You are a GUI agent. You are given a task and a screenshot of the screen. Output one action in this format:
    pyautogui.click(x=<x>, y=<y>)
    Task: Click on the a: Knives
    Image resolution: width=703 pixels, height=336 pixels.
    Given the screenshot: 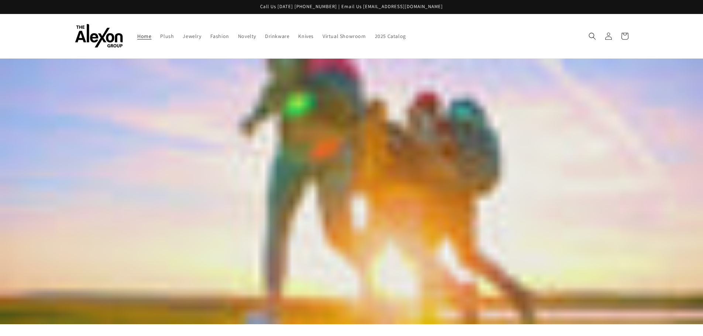 What is the action you would take?
    pyautogui.click(x=306, y=36)
    